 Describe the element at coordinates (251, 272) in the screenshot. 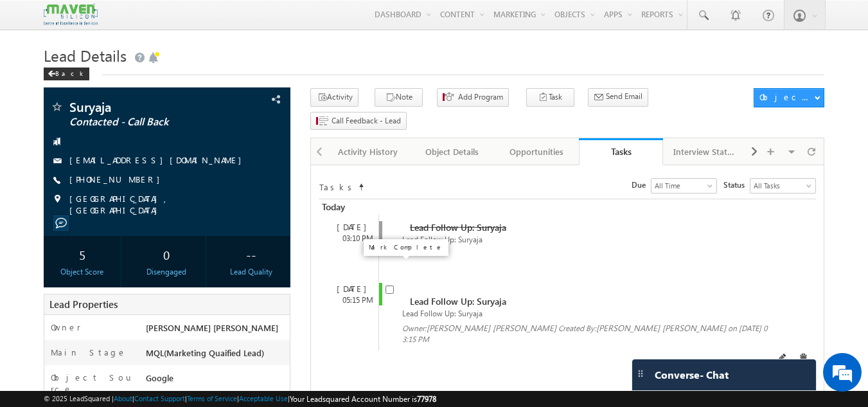

I see `div: Lead Quality` at that location.